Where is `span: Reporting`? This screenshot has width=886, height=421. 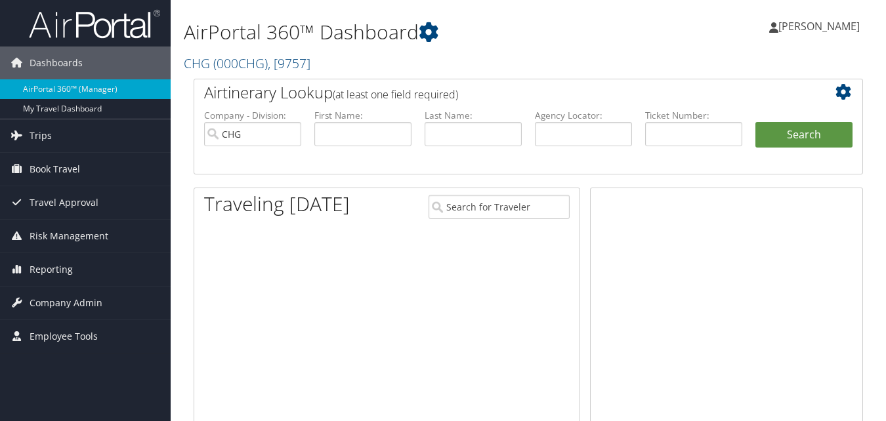
span: Reporting is located at coordinates (51, 270).